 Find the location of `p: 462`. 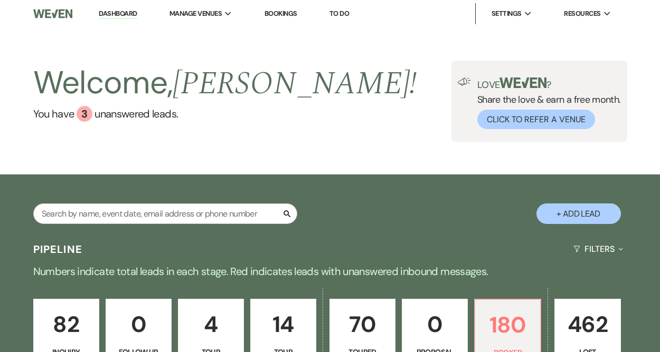

p: 462 is located at coordinates (587, 325).